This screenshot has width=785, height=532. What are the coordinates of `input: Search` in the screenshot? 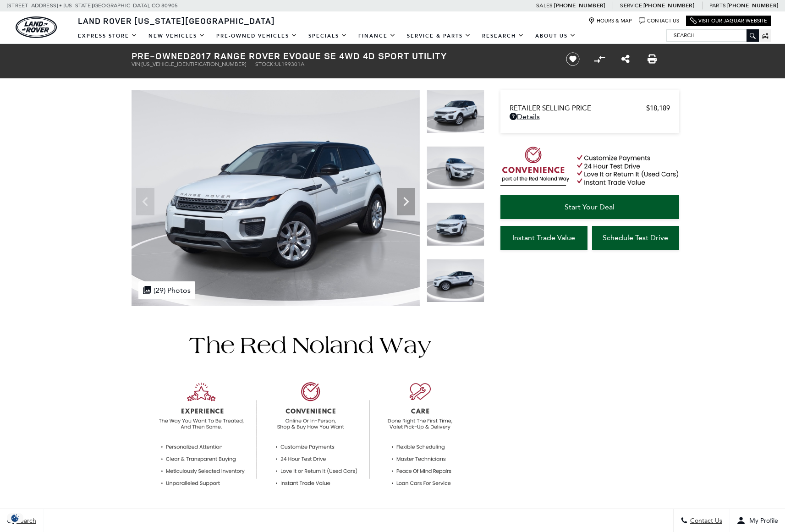 It's located at (712, 35).